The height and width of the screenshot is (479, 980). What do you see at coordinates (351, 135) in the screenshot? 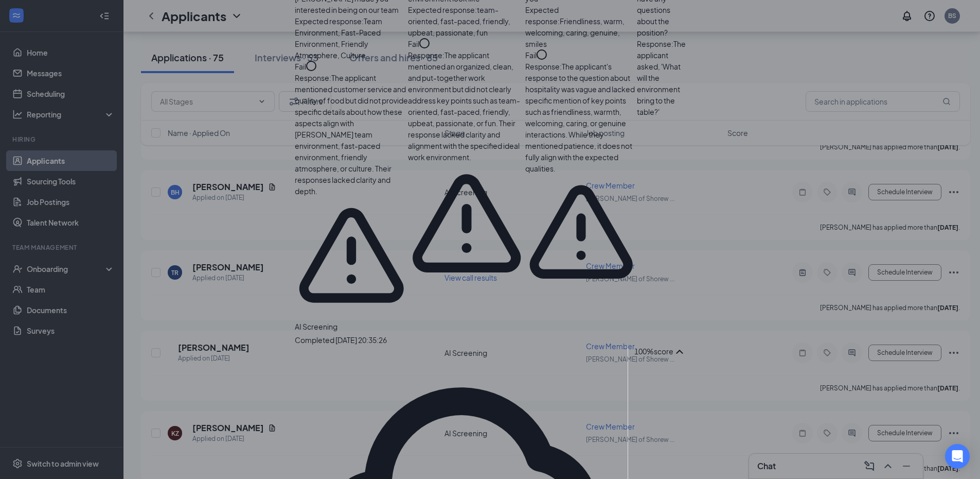
I see `span: Response : The applicant mentioned customer service and quality of food but did not provide speci...` at bounding box center [351, 135].